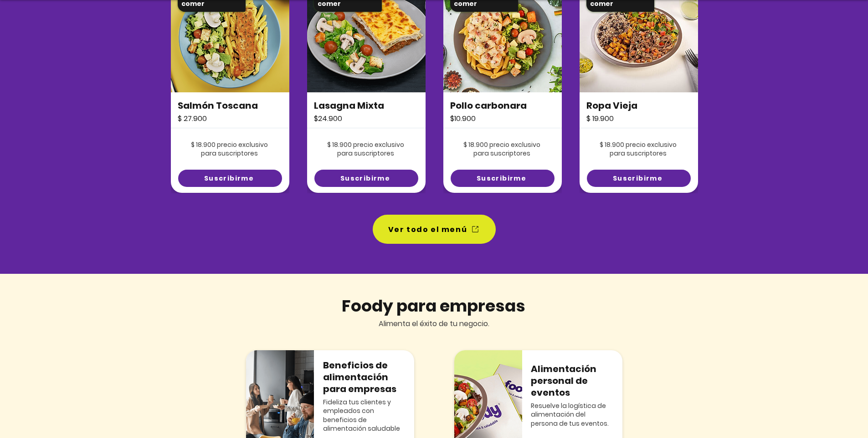 Image resolution: width=868 pixels, height=438 pixels. Describe the element at coordinates (217, 106) in the screenshot. I see `span: Salmón Toscana` at that location.